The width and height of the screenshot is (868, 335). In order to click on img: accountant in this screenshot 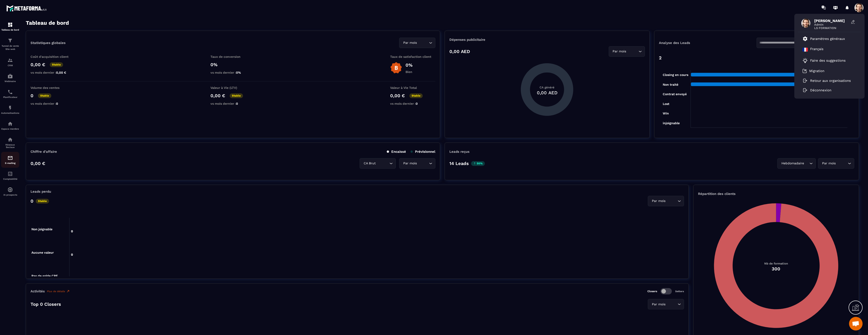, I will do `click(10, 174)`.